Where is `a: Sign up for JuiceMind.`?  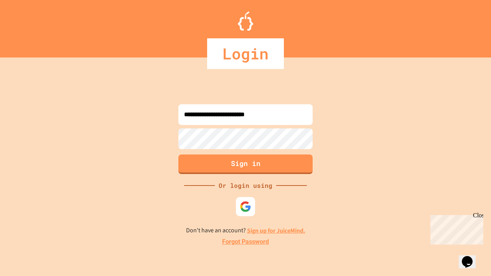
a: Sign up for JuiceMind. is located at coordinates (276, 230).